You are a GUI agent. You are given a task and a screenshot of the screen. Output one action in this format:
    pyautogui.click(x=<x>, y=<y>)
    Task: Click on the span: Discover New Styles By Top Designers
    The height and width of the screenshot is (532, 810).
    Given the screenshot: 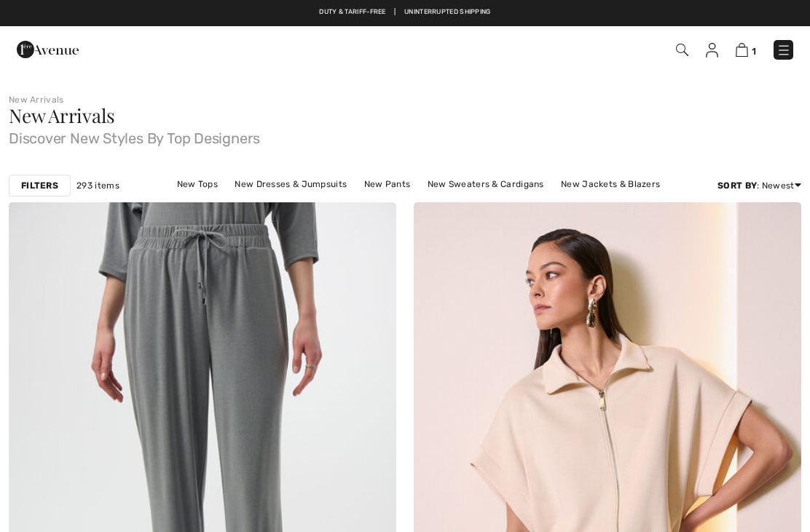 What is the action you would take?
    pyautogui.click(x=405, y=135)
    